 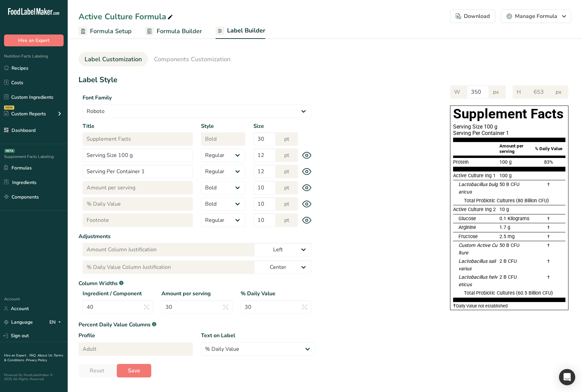 I want to click on a: Privacy Policy, so click(x=36, y=360).